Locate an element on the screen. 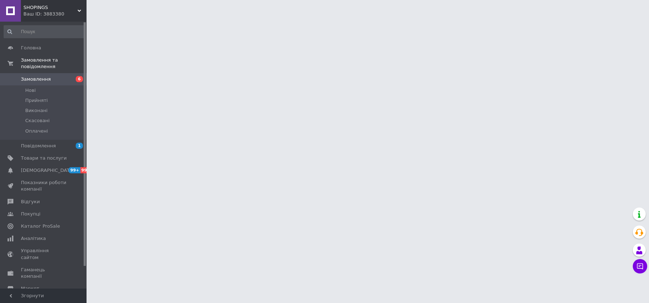 The image size is (649, 303). span: 1 is located at coordinates (79, 146).